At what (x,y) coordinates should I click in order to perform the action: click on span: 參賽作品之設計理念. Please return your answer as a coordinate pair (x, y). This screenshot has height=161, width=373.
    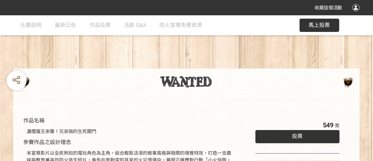
    Looking at the image, I should click on (47, 142).